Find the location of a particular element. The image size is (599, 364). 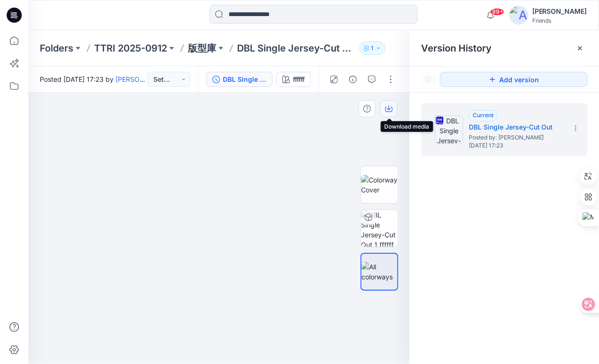

button: 1 is located at coordinates (372, 48).